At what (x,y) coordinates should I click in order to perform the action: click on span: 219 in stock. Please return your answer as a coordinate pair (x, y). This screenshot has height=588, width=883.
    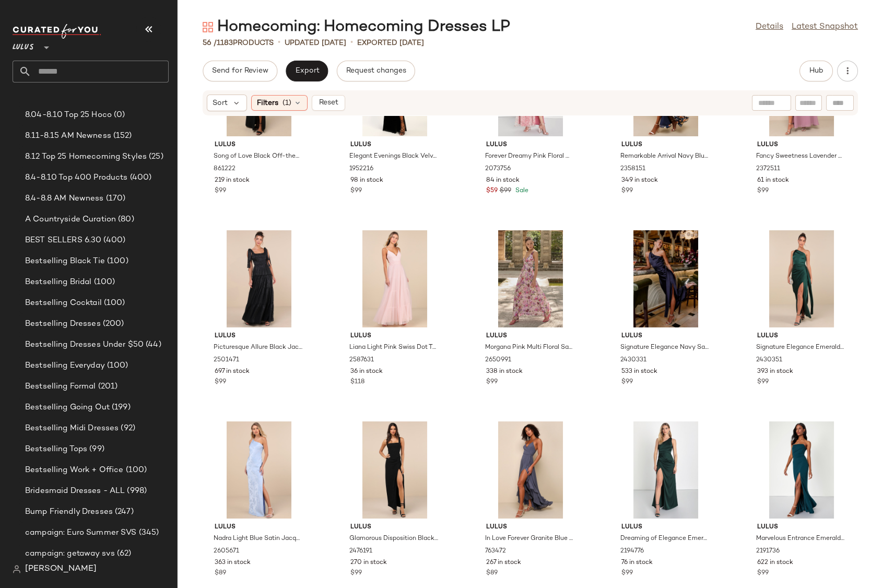
    Looking at the image, I should click on (232, 180).